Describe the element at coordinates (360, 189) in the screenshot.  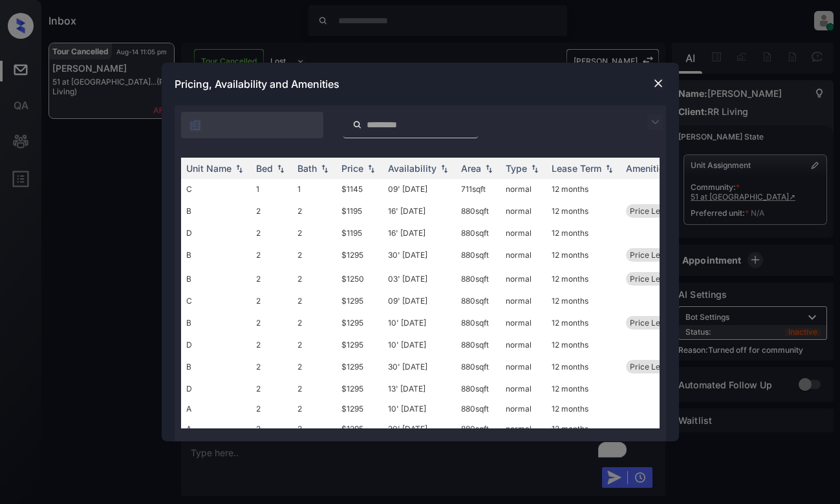
I see `td: $1145` at that location.